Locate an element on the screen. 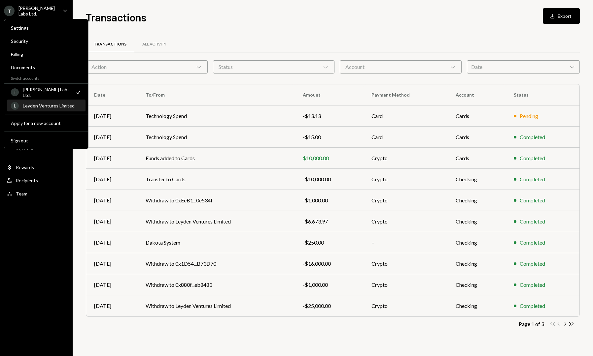  div: $10,000.00 is located at coordinates (329, 158).